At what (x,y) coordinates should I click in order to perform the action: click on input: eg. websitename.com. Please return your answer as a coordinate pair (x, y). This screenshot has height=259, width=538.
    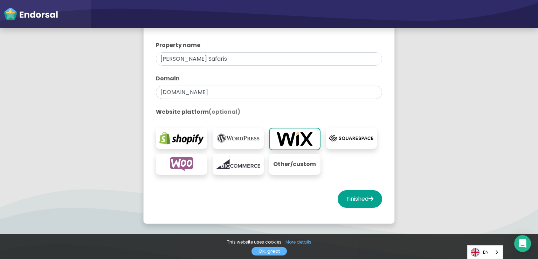
    Looking at the image, I should click on (269, 92).